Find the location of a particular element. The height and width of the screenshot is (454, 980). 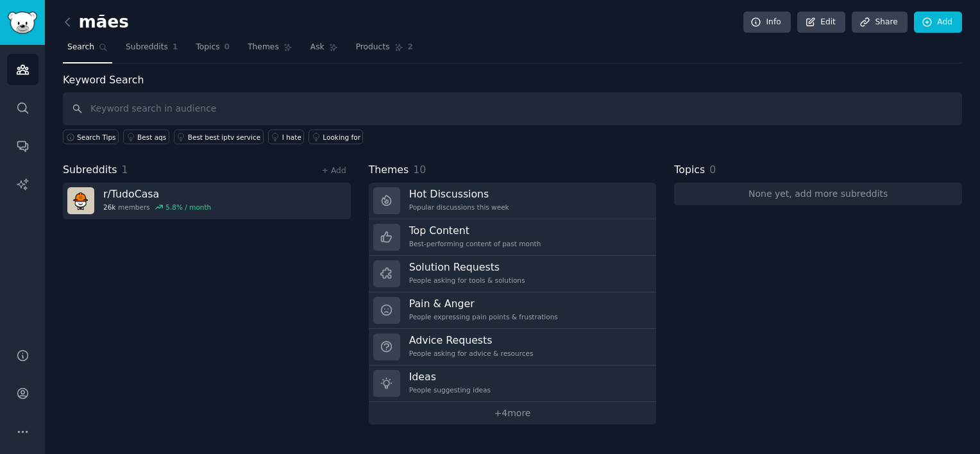

span: Search is located at coordinates (81, 47).